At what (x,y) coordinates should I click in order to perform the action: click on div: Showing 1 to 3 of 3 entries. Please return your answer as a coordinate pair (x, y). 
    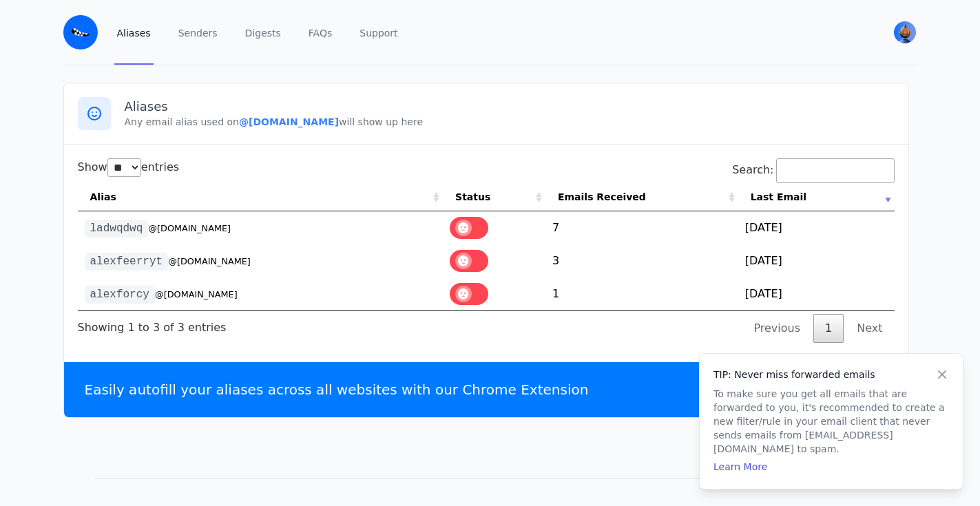
    Looking at the image, I should click on (152, 323).